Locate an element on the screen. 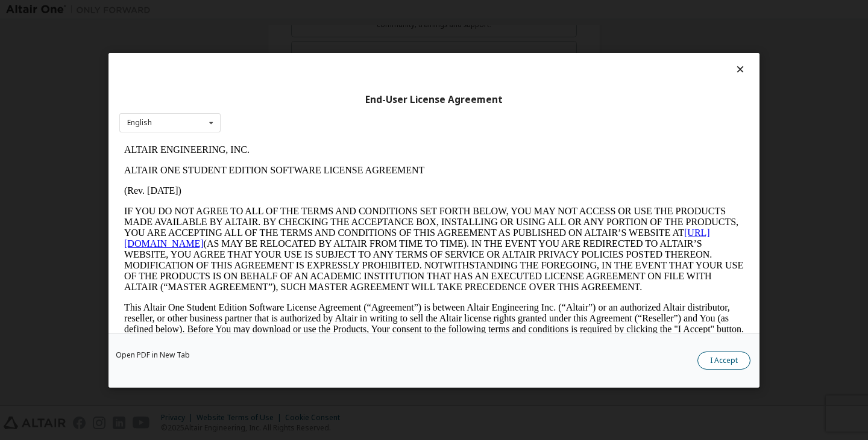 The width and height of the screenshot is (868, 440). div: End-User License Agreement is located at coordinates (434, 100).